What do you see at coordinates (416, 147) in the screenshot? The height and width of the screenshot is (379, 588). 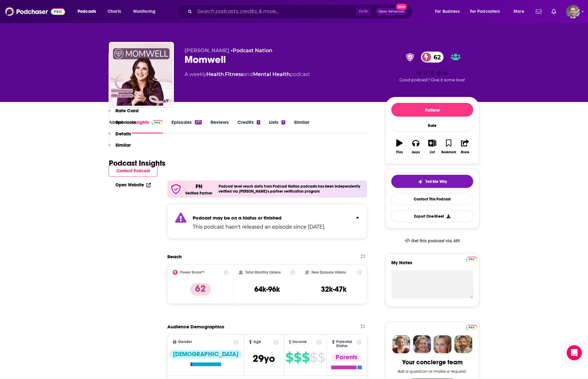 I see `button: Apps` at bounding box center [416, 147].